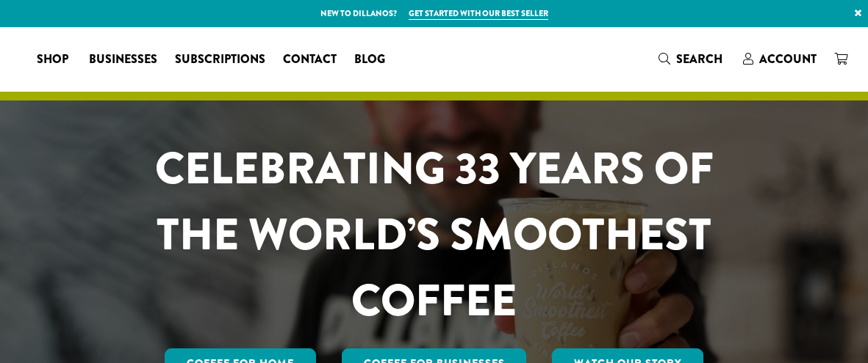 The image size is (868, 363). What do you see at coordinates (123, 60) in the screenshot?
I see `span: Businesses` at bounding box center [123, 60].